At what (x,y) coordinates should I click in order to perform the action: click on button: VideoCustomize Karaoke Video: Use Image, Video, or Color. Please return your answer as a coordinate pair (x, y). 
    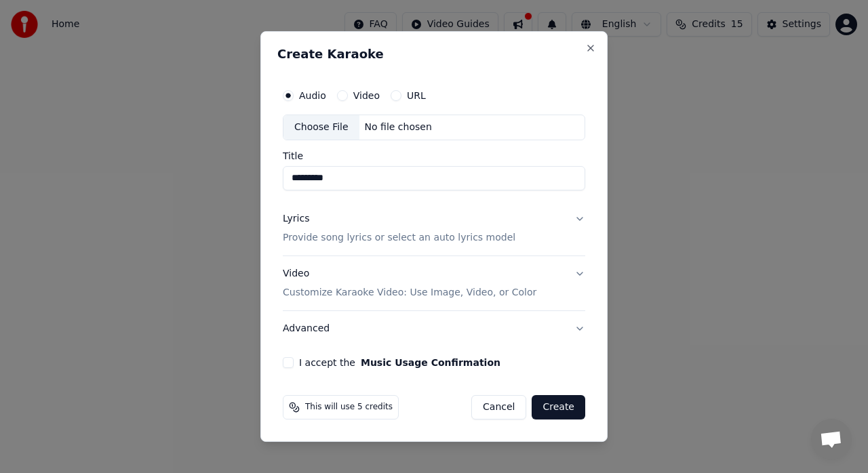
    Looking at the image, I should click on (434, 284).